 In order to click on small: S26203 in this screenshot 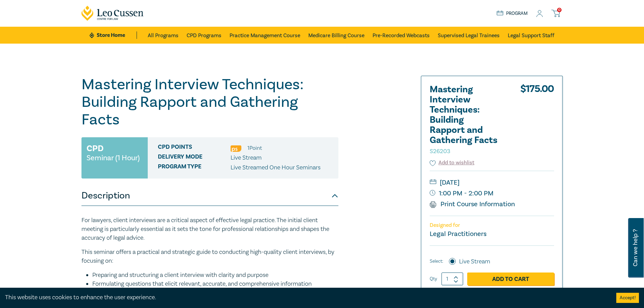, I will do `click(440, 151)`.